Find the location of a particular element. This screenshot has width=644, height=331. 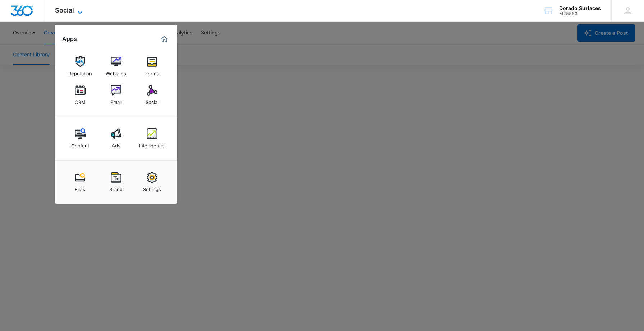

div: account name is located at coordinates (580, 8).